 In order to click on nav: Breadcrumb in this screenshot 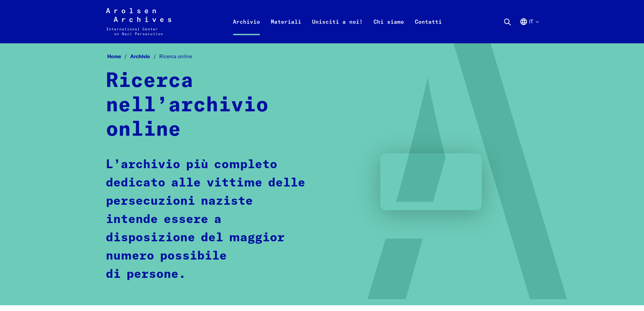, I will do `click(322, 56)`.